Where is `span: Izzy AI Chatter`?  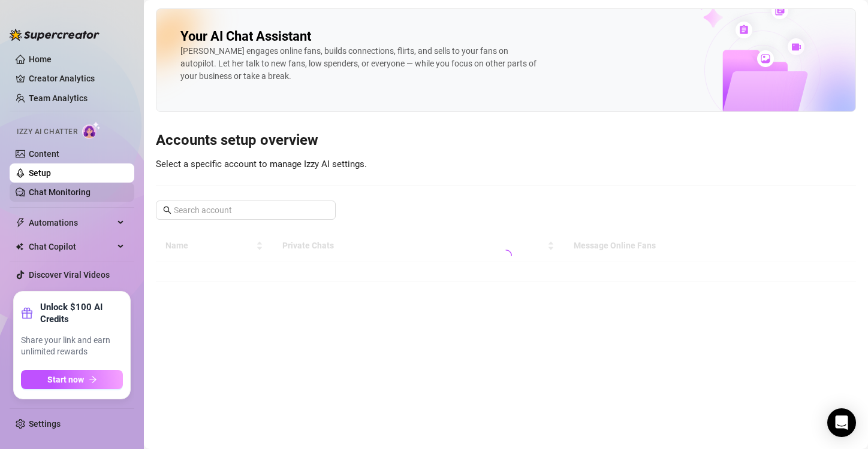
span: Izzy AI Chatter is located at coordinates (46, 131).